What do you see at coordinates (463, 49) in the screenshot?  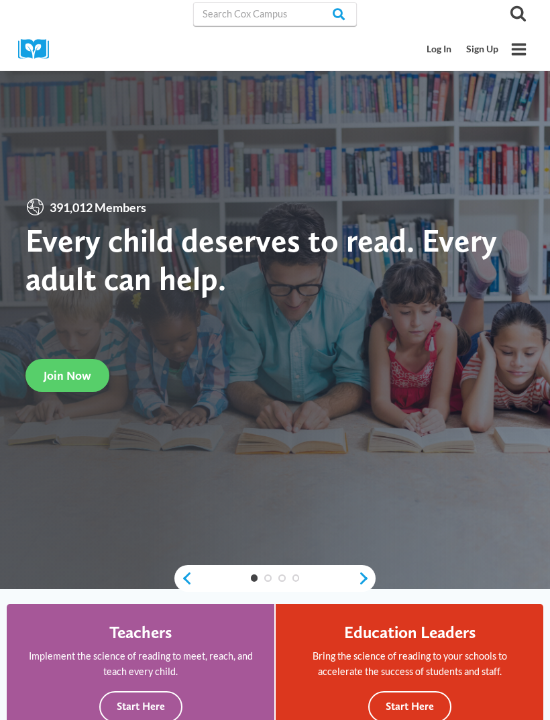 I see `nav: Secondary Mobile Navigation` at bounding box center [463, 49].